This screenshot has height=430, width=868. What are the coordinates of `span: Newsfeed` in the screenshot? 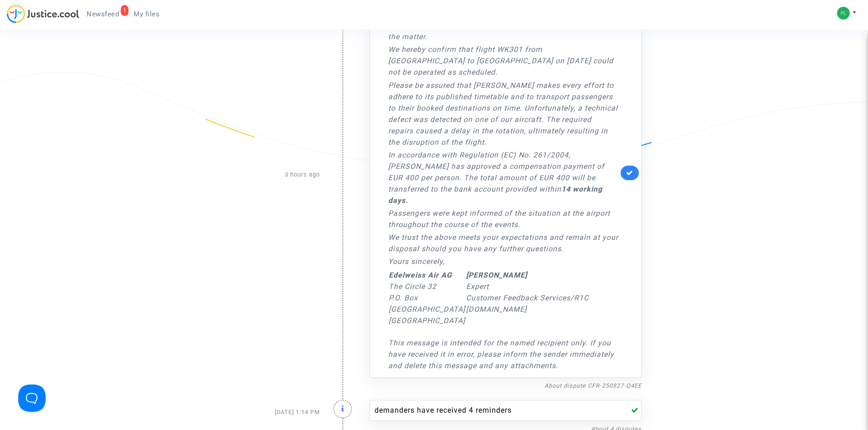 It's located at (103, 14).